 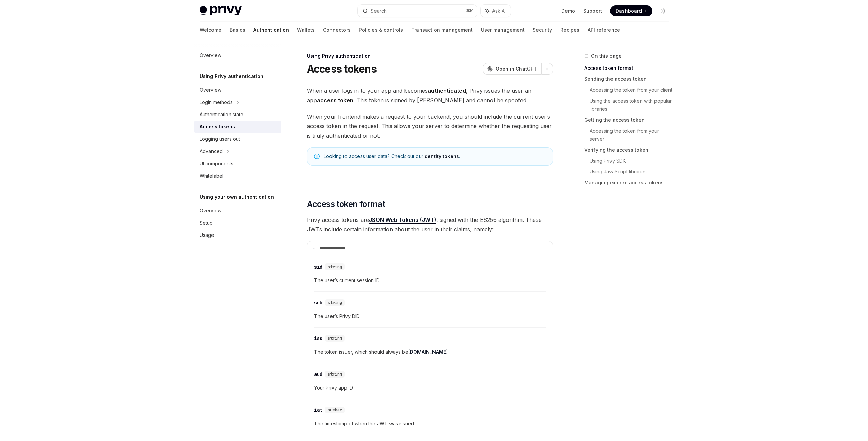 What do you see at coordinates (318, 410) in the screenshot?
I see `div: iat` at bounding box center [318, 410].